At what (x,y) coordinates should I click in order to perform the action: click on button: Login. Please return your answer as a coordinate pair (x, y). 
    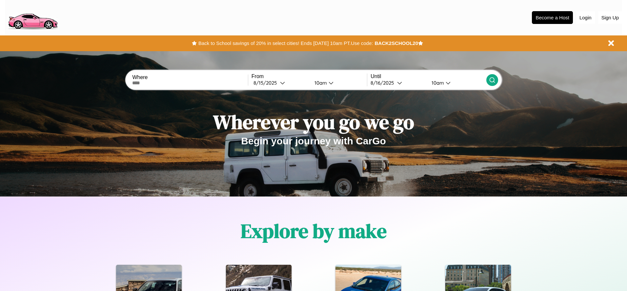
    Looking at the image, I should click on (585, 17).